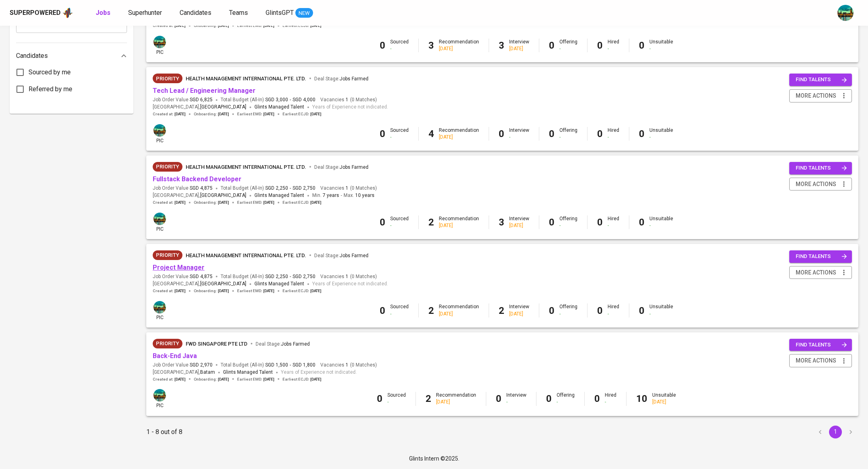 The width and height of the screenshot is (868, 469). What do you see at coordinates (211, 26) in the screenshot?
I see `span: Onboarding :` at bounding box center [211, 26].